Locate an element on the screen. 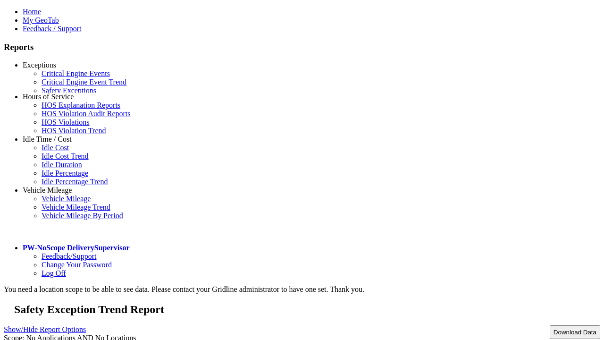 The image size is (604, 340). h3: Reports is located at coordinates (302, 47).